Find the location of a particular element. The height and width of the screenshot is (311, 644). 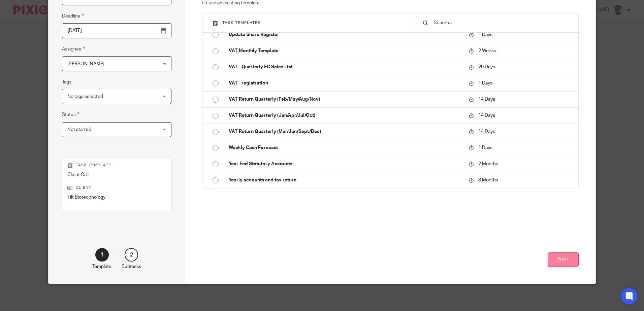

span: 20 Days is located at coordinates (487, 67).